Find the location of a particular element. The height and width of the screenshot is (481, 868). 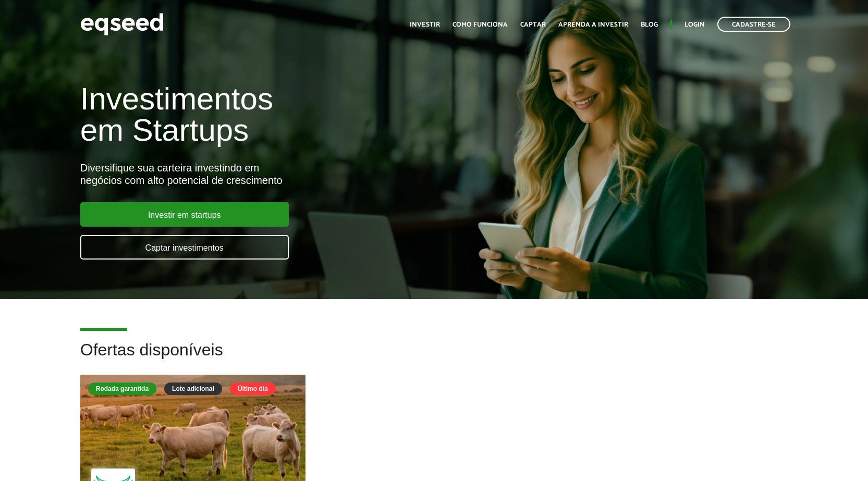

h1: Investimentos em Startups is located at coordinates (289, 115).